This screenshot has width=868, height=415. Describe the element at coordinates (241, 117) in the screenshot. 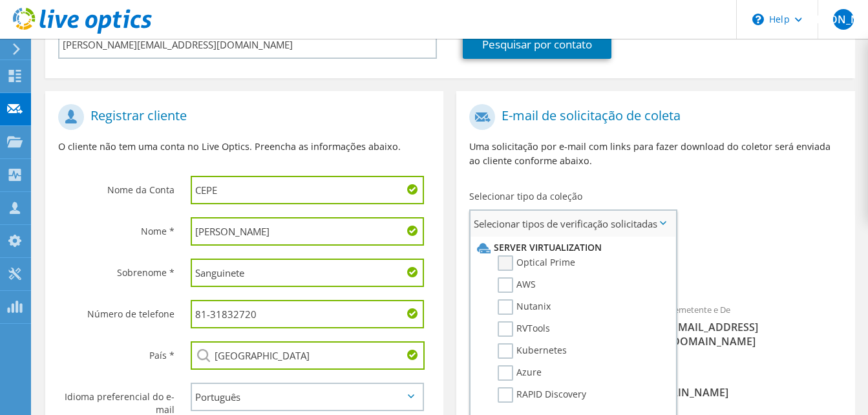

I see `h1: Registrar cliente` at that location.